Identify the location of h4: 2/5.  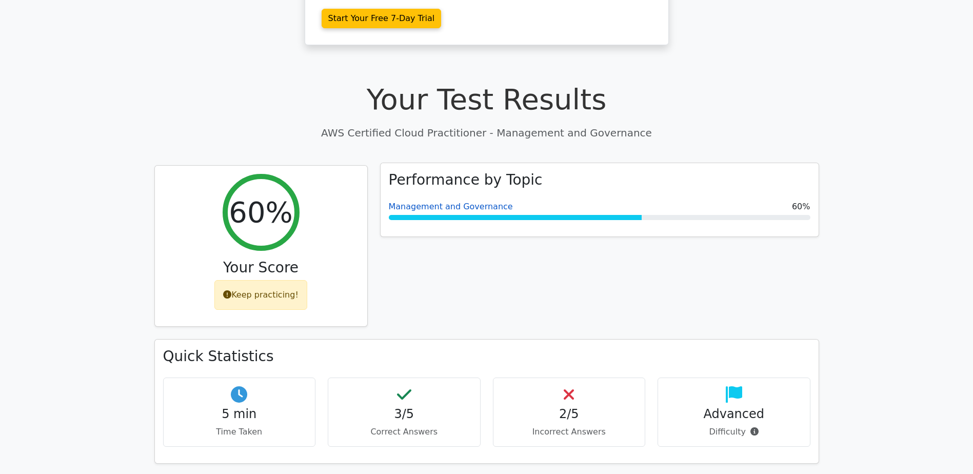
(569, 414).